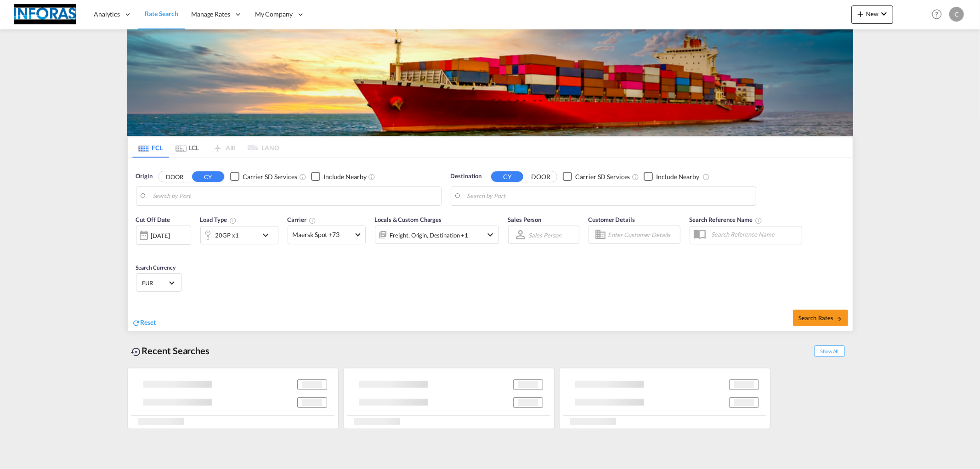 The height and width of the screenshot is (469, 980). Describe the element at coordinates (155, 283) in the screenshot. I see `span: EUR` at that location.